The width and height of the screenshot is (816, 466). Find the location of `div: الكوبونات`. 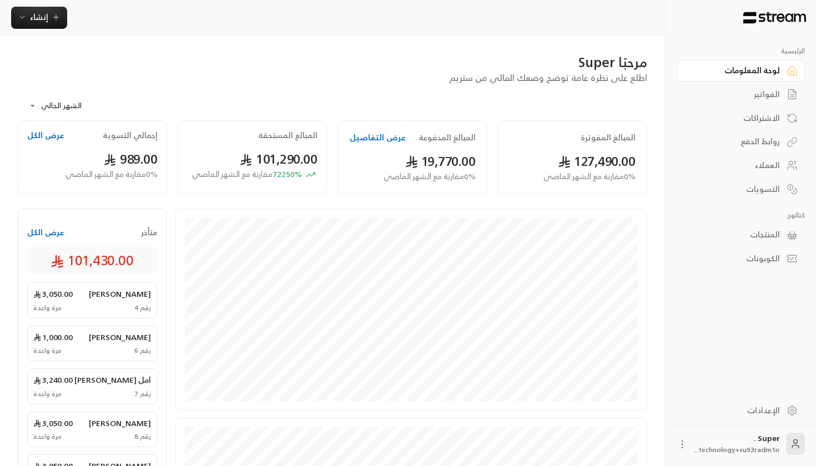

div: الكوبونات is located at coordinates (735, 259).